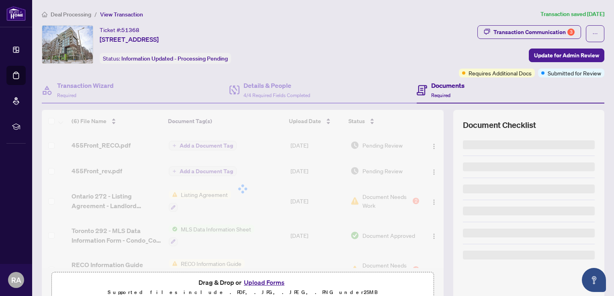 This screenshot has width=614, height=296. Describe the element at coordinates (277, 95) in the screenshot. I see `span: 4/4 Required Fields Completed` at that location.